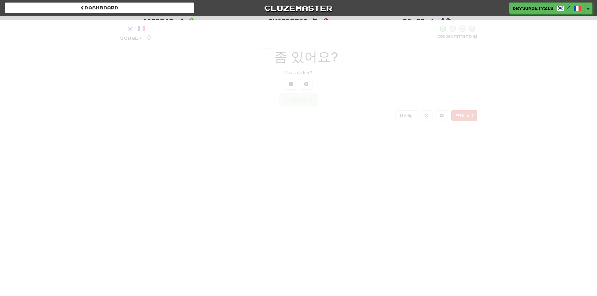 The image size is (597, 296). I want to click on span: 25 %, so click(443, 37).